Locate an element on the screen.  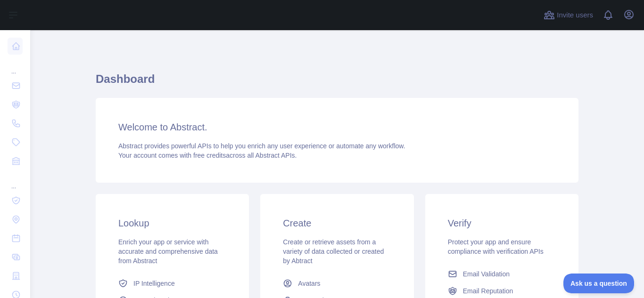
span: Protect your app and ensure compliance with verification APIs is located at coordinates (495, 246).